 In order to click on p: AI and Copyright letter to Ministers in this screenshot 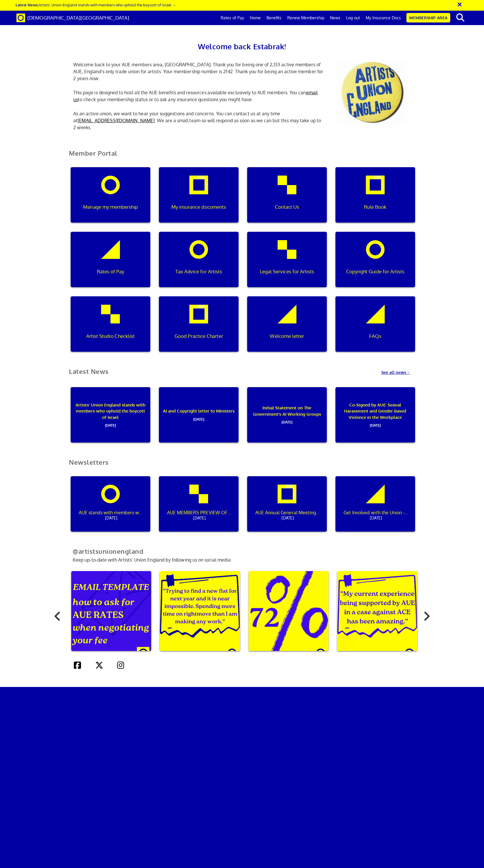, I will do `click(198, 415)`.